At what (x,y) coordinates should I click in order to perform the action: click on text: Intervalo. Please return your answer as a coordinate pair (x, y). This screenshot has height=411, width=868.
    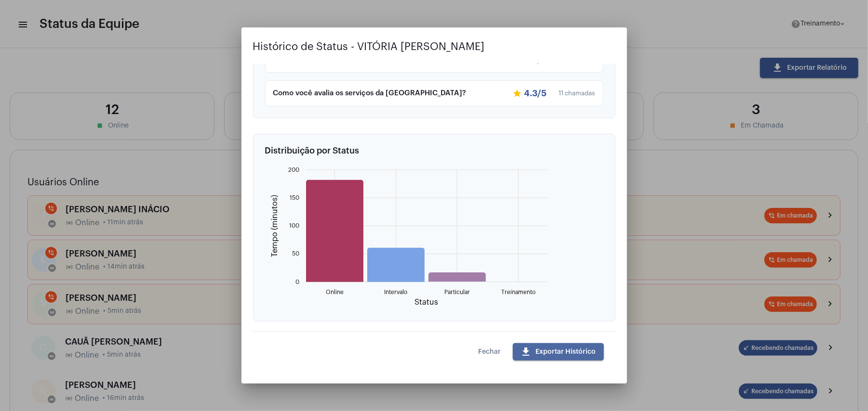
    Looking at the image, I should click on (396, 292).